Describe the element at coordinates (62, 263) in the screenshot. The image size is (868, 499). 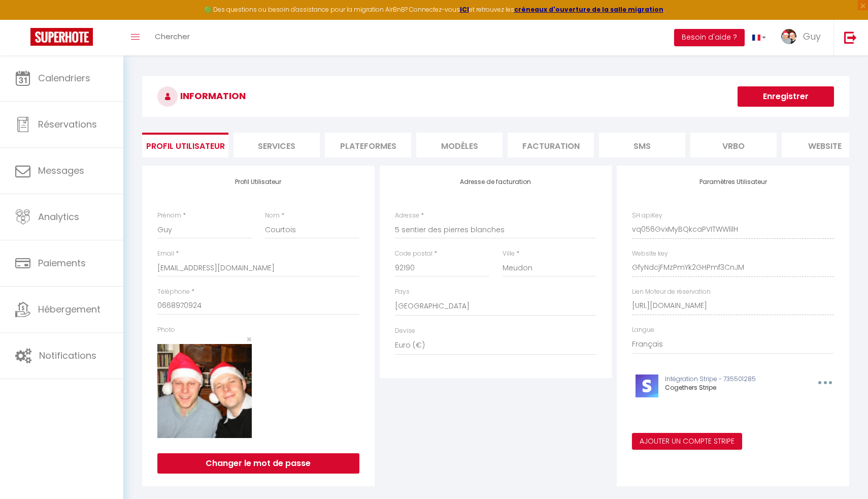
I see `span: Paiements` at that location.